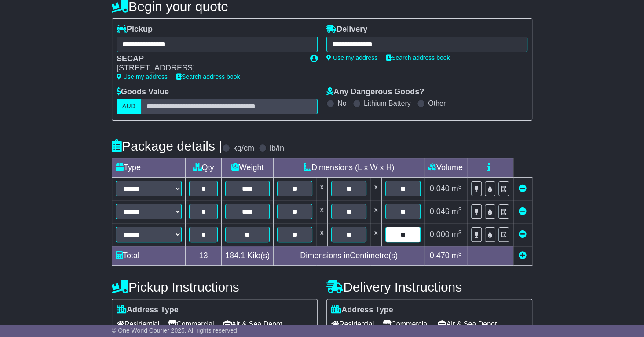  Describe the element at coordinates (149, 167) in the screenshot. I see `td: Type` at that location.